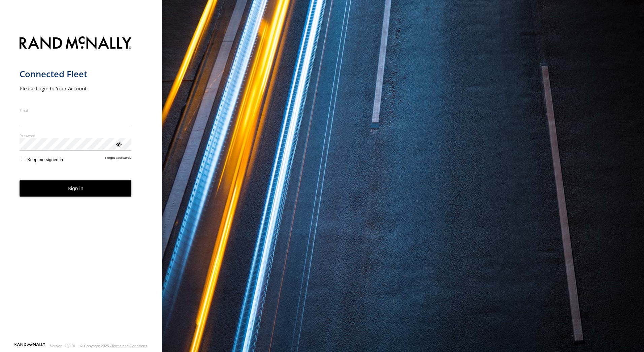  Describe the element at coordinates (76, 136) in the screenshot. I see `label: Password` at that location.